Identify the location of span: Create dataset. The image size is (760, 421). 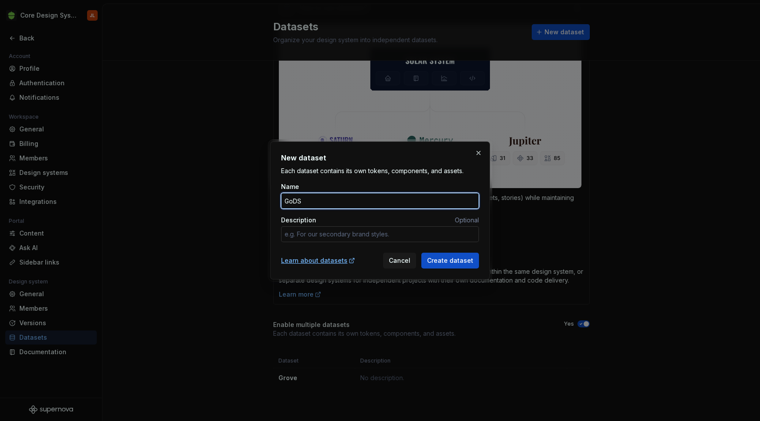
(450, 261).